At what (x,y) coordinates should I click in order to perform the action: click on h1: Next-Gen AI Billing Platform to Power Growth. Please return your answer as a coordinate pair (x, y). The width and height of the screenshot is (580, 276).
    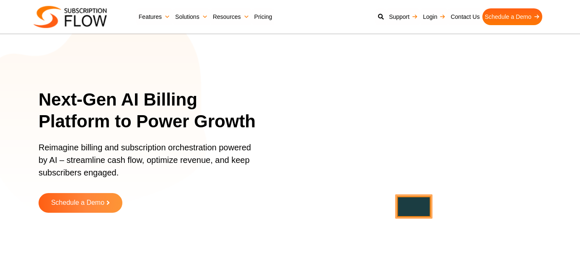
    Looking at the image, I should click on (153, 111).